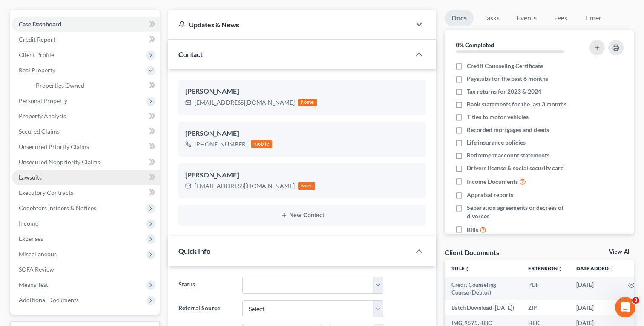  What do you see at coordinates (482, 288) in the screenshot?
I see `td: Credit Counseling Course (Debtor)` at bounding box center [482, 288].